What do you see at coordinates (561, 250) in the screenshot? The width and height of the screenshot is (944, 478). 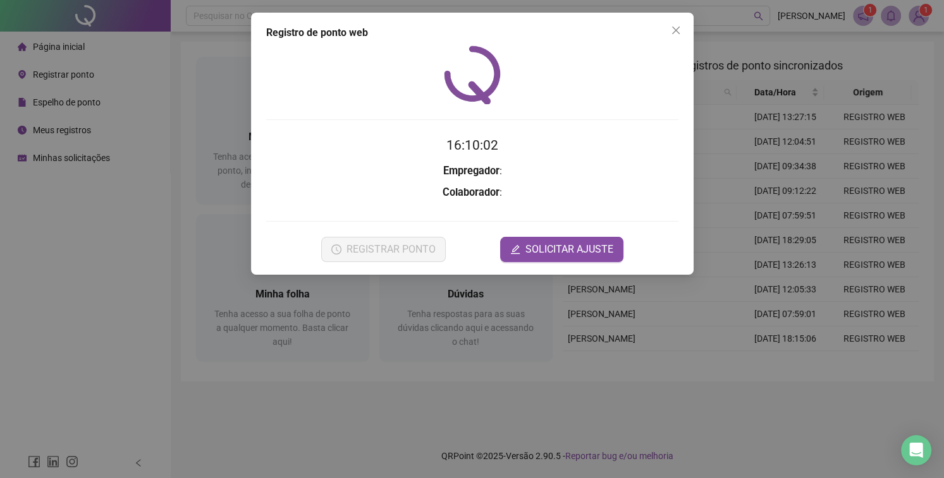 I see `button: editSOLICITAR AJUSTE` at bounding box center [561, 250].